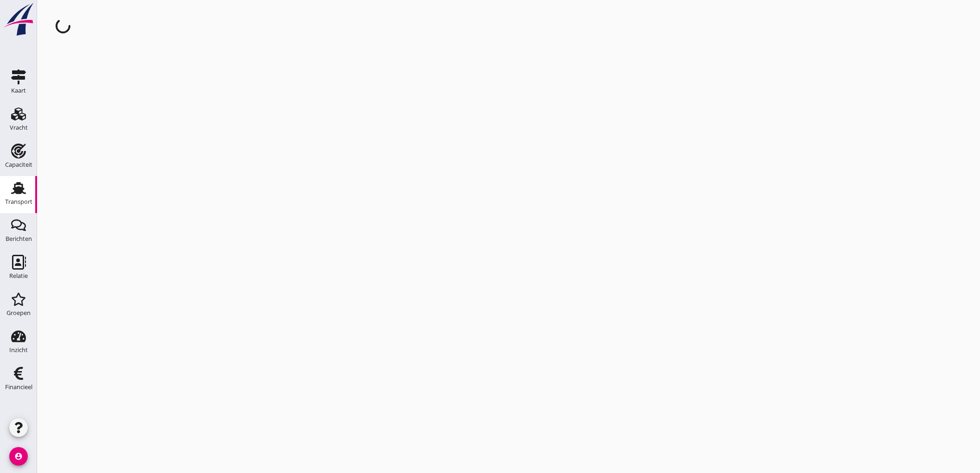 This screenshot has height=473, width=980. I want to click on div: Relatie, so click(19, 276).